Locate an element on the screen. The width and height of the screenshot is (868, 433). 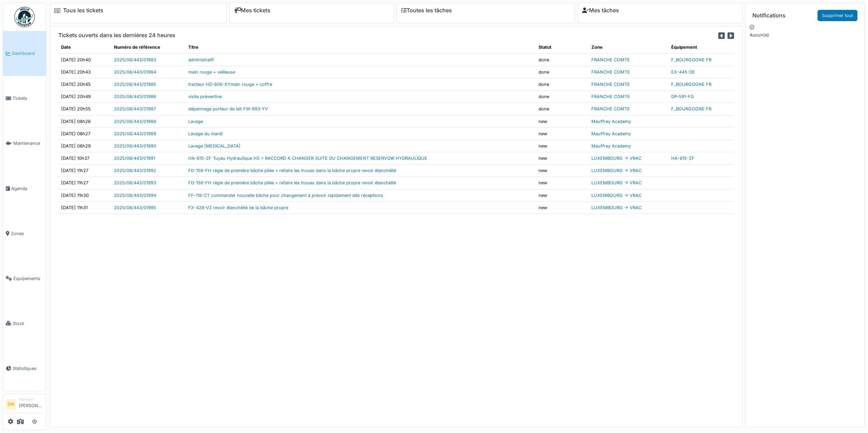
a: EX-445-DE is located at coordinates (683, 72).